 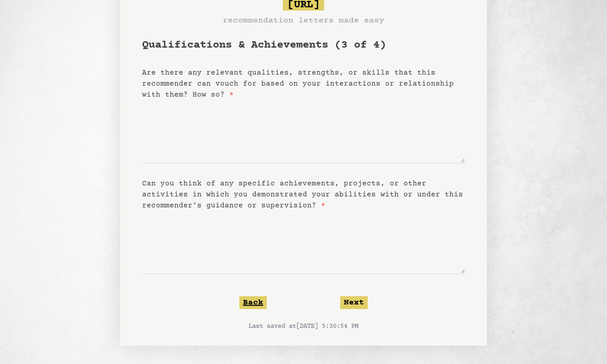 I want to click on button: Next, so click(x=354, y=303).